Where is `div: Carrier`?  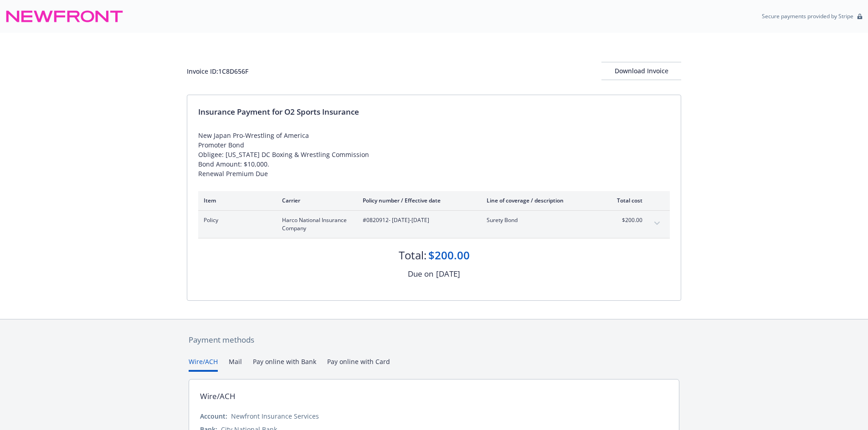
div: Carrier is located at coordinates (315, 200).